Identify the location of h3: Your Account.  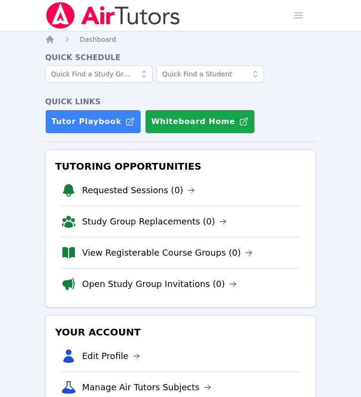
(181, 332).